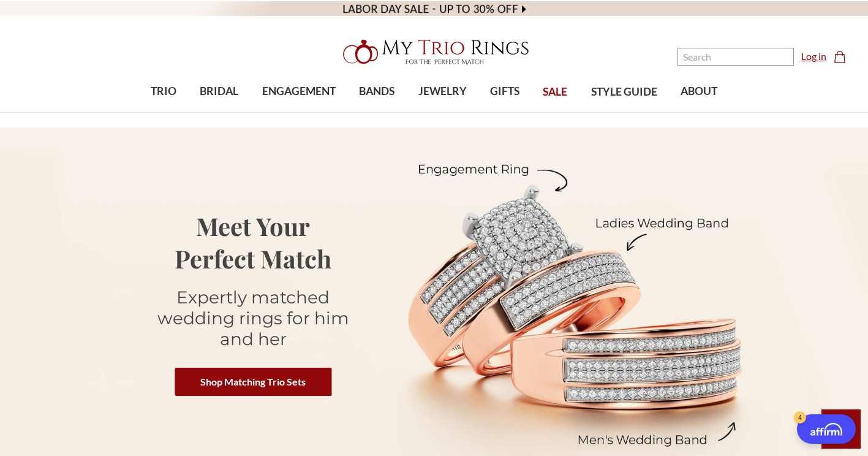 The height and width of the screenshot is (456, 868). Describe the element at coordinates (219, 91) in the screenshot. I see `a: BRIDAL` at that location.